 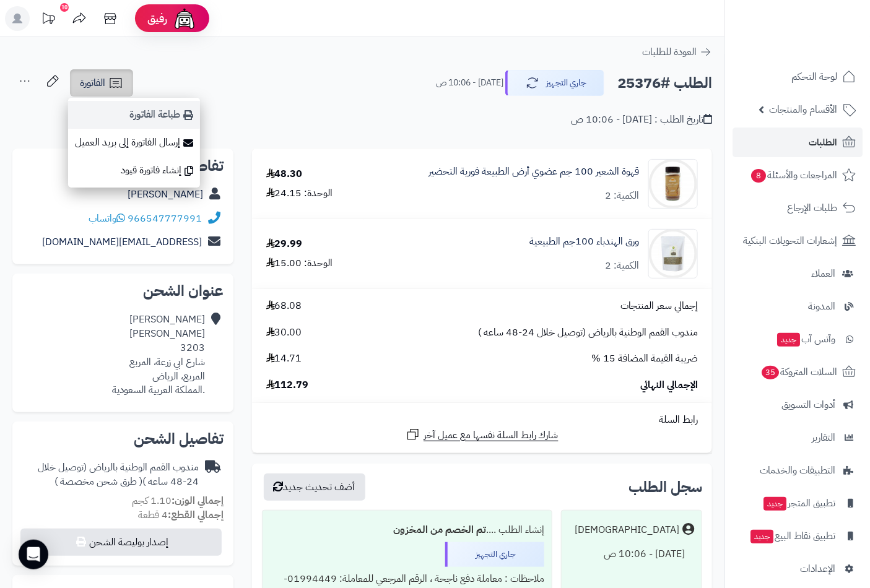 I want to click on small: 4 قطعة, so click(x=181, y=515).